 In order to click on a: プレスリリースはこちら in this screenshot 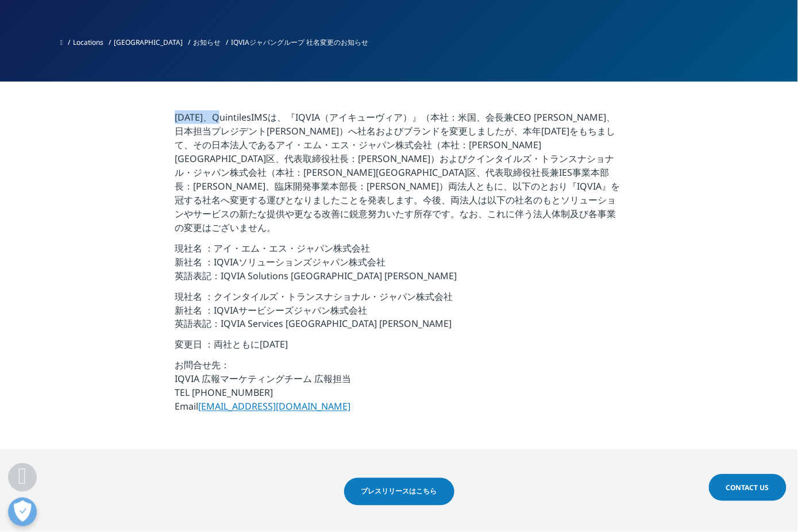, I will do `click(399, 491)`.